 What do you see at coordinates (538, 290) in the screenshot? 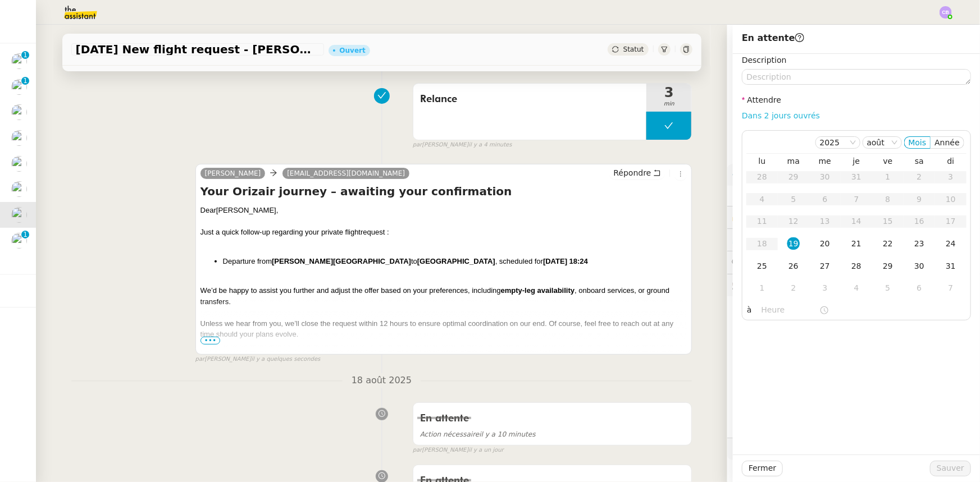
I see `strong: empty-leg availability` at bounding box center [538, 290].